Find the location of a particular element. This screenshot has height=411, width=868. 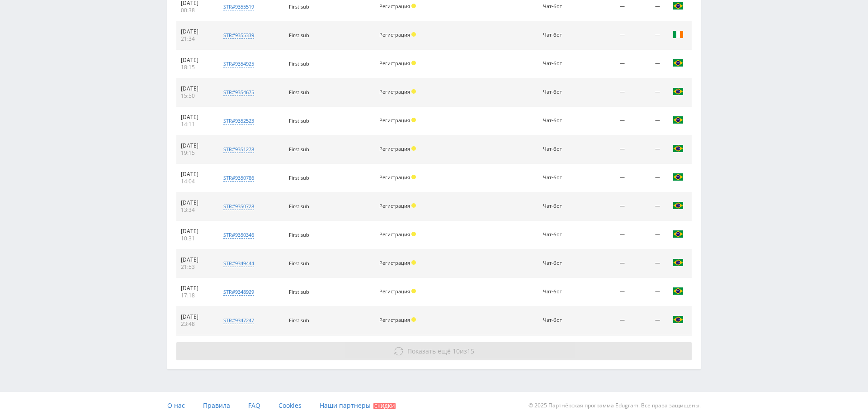

div: 18:15 is located at coordinates (195, 68).